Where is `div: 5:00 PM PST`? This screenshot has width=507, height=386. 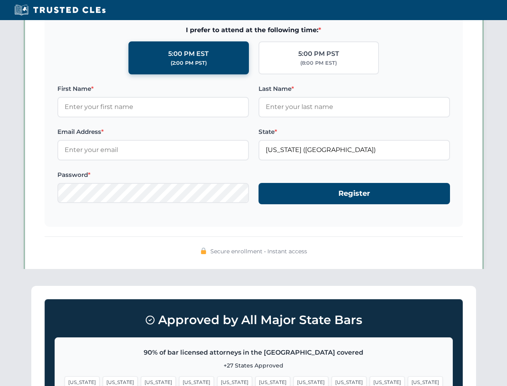
div: 5:00 PM PST is located at coordinates (319, 54).